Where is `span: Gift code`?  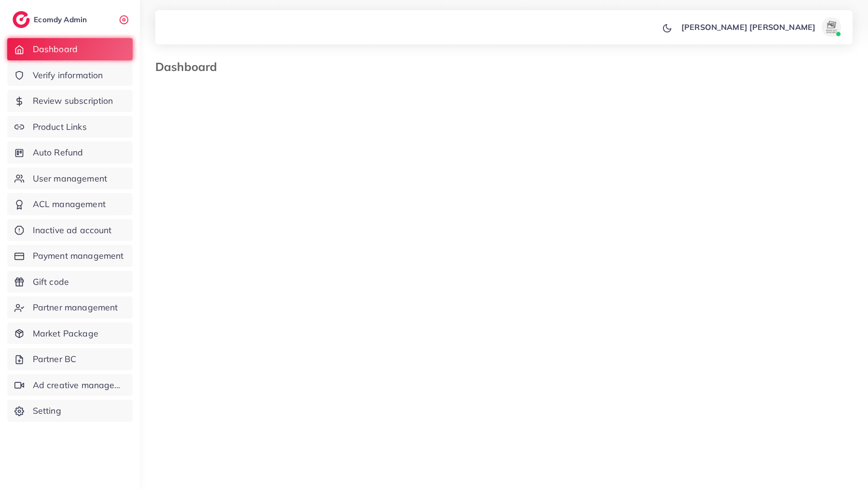
span: Gift code is located at coordinates (50, 281).